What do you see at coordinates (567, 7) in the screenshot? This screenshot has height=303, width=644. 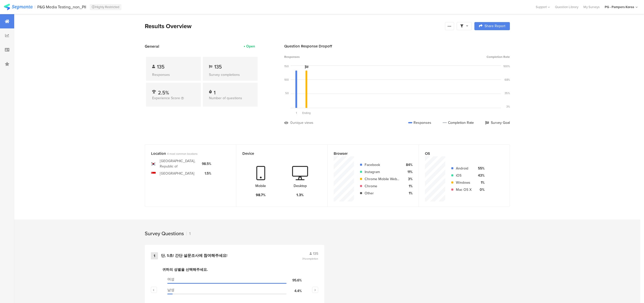 I see `div: Question Library` at bounding box center [567, 7].